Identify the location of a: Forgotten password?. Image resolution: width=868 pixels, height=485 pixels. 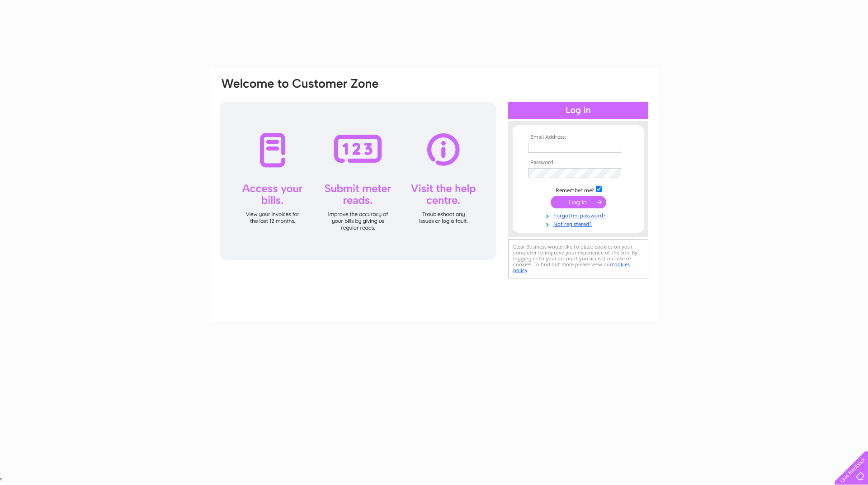
(579, 214).